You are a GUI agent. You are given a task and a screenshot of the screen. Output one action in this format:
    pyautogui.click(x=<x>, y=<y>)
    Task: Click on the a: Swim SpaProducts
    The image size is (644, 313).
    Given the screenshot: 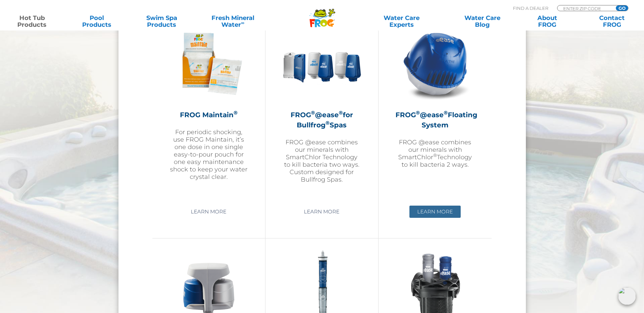 What is the action you would take?
    pyautogui.click(x=162, y=21)
    